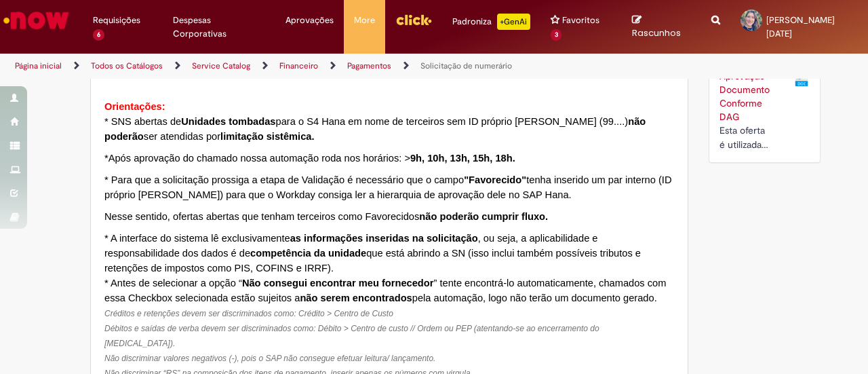 The width and height of the screenshot is (868, 374). I want to click on div: Padroniza, so click(491, 21).